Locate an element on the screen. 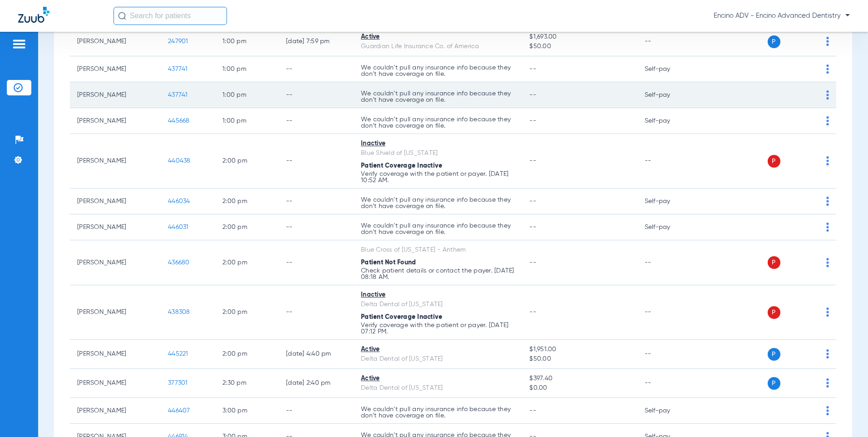  span: 446034 is located at coordinates (179, 201).